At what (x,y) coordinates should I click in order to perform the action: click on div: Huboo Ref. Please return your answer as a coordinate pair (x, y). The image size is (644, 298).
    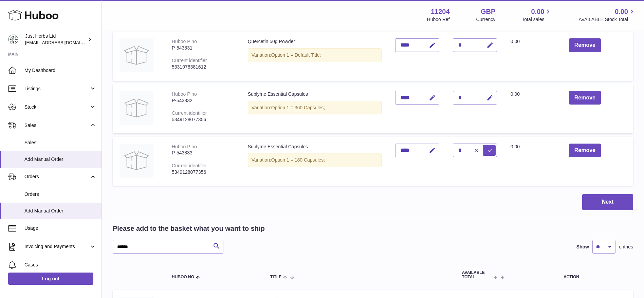
    Looking at the image, I should click on (438, 20).